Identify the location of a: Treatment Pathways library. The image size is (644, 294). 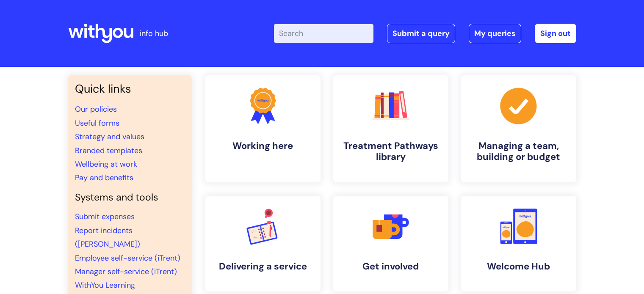
(391, 129).